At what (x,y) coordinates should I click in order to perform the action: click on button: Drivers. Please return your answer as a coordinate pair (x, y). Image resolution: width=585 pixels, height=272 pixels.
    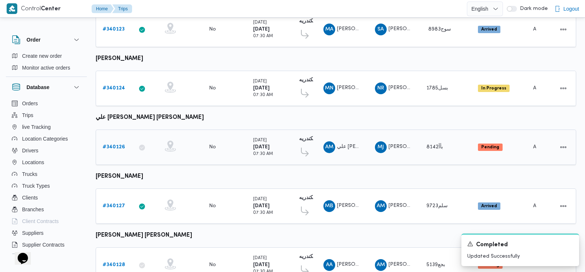
    Looking at the image, I should click on (46, 150).